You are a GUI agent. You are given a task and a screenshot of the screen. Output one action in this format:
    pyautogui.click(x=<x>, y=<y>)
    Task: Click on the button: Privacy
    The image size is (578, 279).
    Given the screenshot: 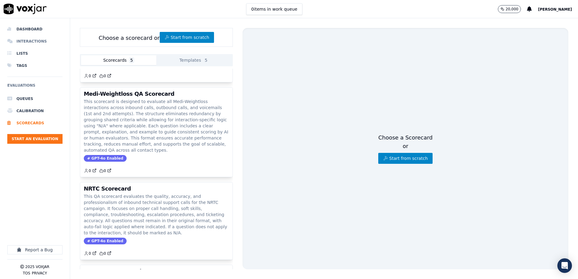 What is the action you would take?
    pyautogui.click(x=39, y=273)
    